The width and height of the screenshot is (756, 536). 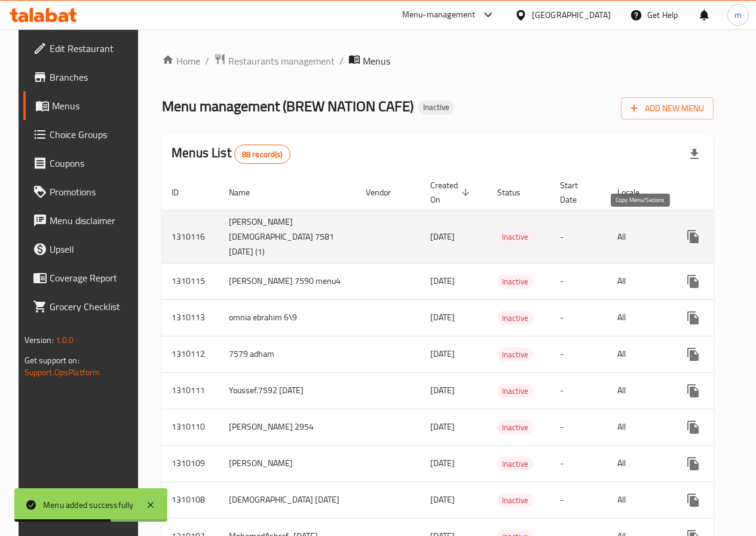 What do you see at coordinates (451, 192) in the screenshot?
I see `span: Created On` at bounding box center [451, 192].